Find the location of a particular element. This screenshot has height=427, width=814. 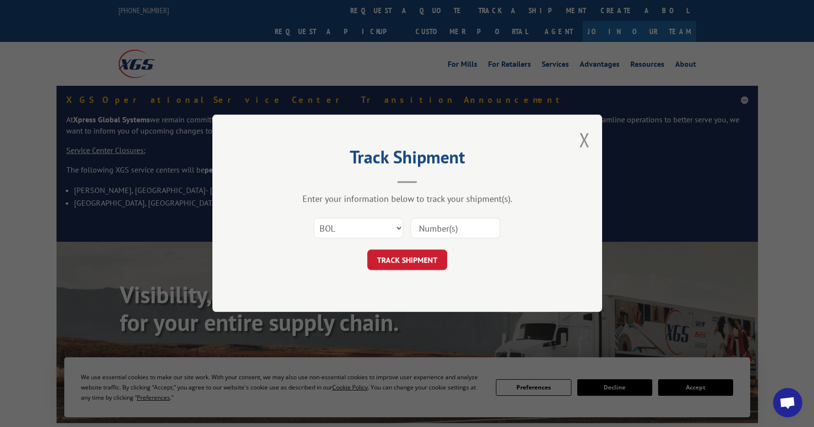

button: Close modal is located at coordinates (585, 139).